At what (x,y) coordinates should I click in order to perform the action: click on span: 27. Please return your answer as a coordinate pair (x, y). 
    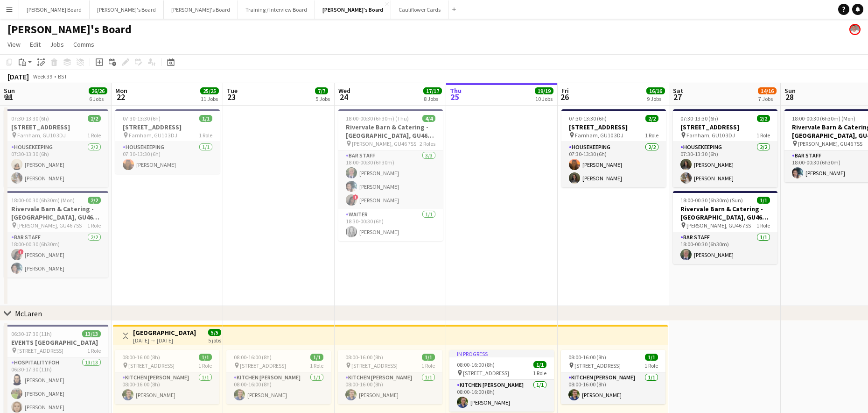
    Looking at the image, I should click on (677, 96).